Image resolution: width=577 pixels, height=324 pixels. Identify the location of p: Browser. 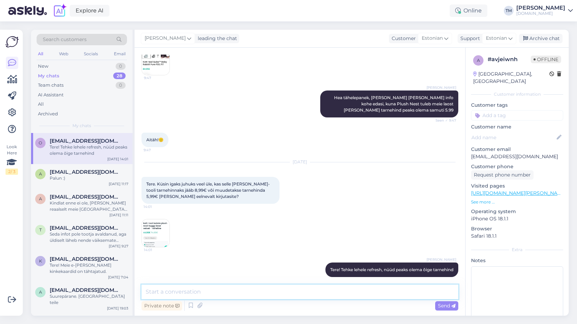
(517, 229).